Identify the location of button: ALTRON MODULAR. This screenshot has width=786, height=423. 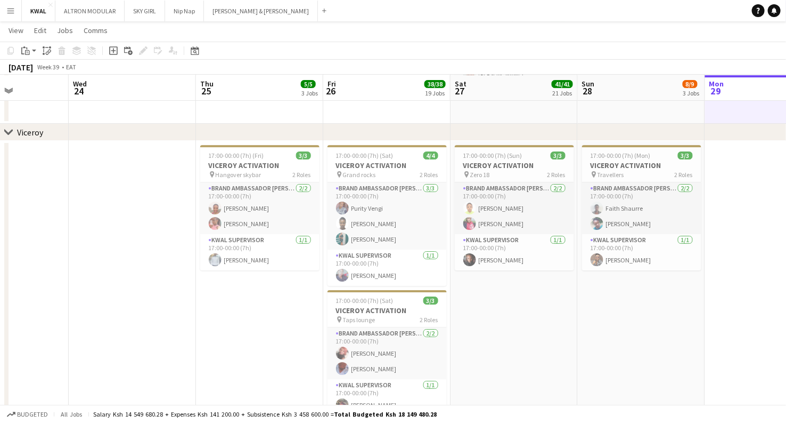
(90, 11).